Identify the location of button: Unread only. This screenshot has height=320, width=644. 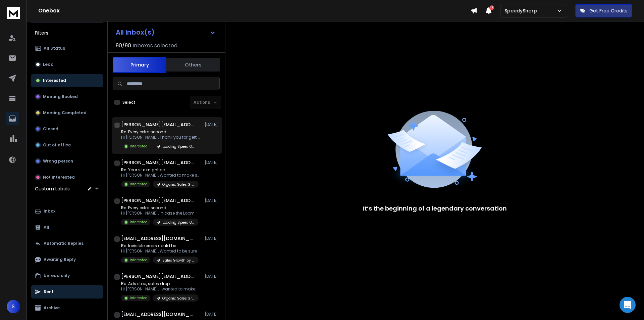
(67, 276).